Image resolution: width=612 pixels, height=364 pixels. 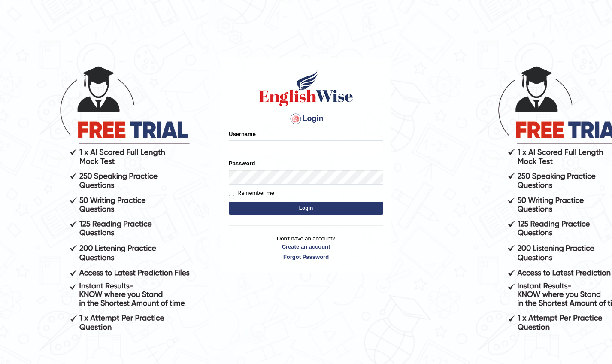 I want to click on input: Remember me, so click(x=231, y=193).